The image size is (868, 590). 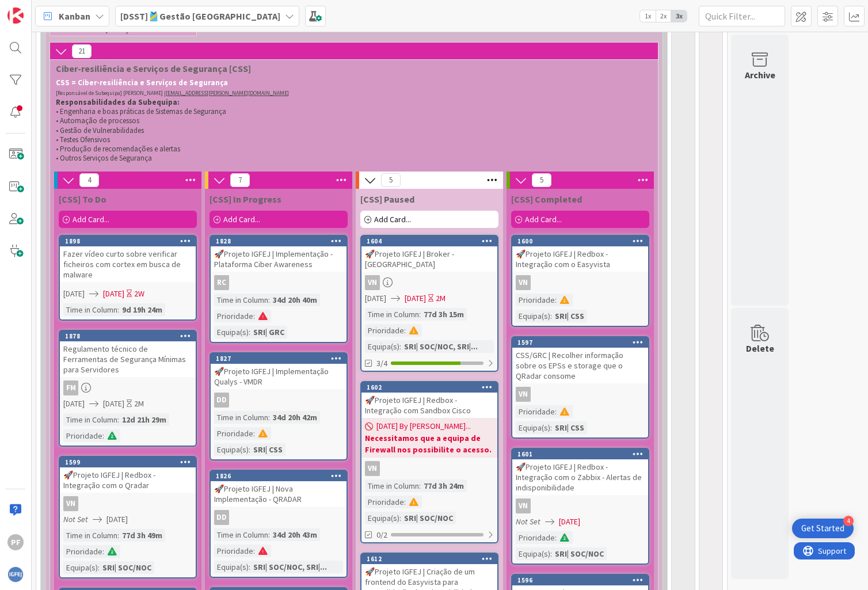 What do you see at coordinates (128, 359) in the screenshot?
I see `div: Regulamento técnico de Ferramentas de Segurança Mínimas para Servidores` at bounding box center [128, 359].